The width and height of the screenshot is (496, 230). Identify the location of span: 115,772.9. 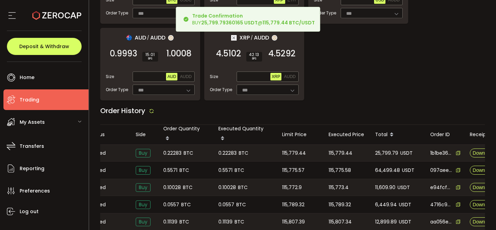
(292, 188).